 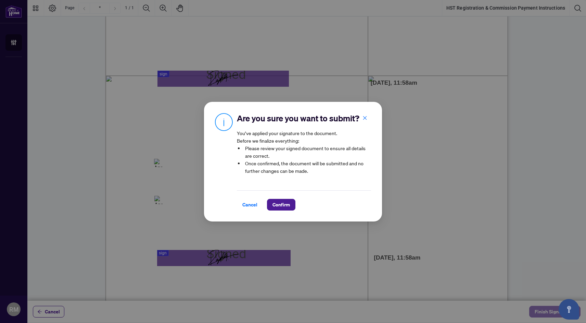 What do you see at coordinates (308, 167) in the screenshot?
I see `li: Once confirmed, the document will be submitted and no further changes can be made.` at bounding box center [308, 167].